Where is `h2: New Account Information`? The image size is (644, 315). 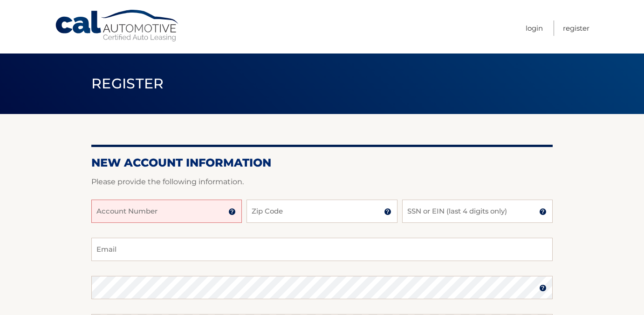 h2: New Account Information is located at coordinates (322, 163).